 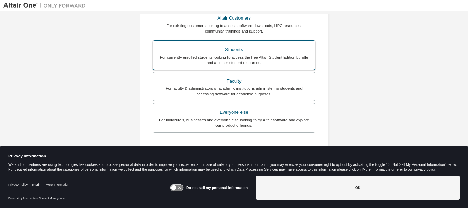 What do you see at coordinates (234, 148) in the screenshot?
I see `div: Your Profile` at bounding box center [234, 148].